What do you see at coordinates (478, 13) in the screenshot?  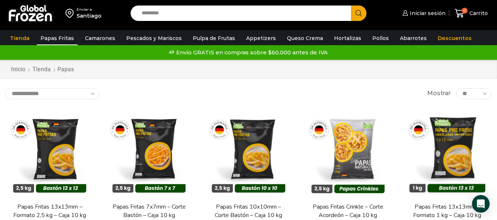 I see `span: Carrito` at bounding box center [478, 13].